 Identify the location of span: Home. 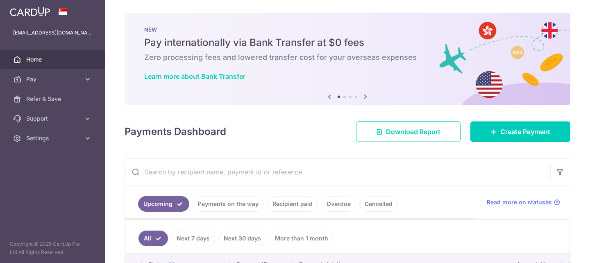
(53, 59).